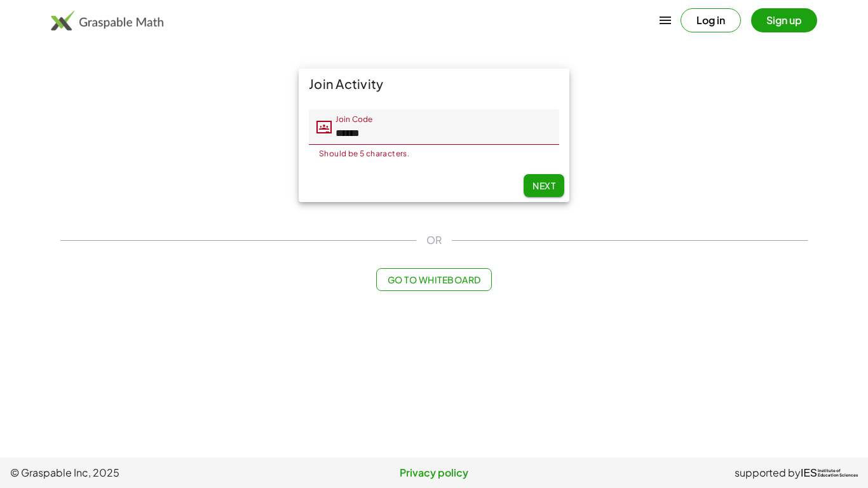 This screenshot has width=868, height=488. Describe the element at coordinates (544, 185) in the screenshot. I see `button: Next` at that location.